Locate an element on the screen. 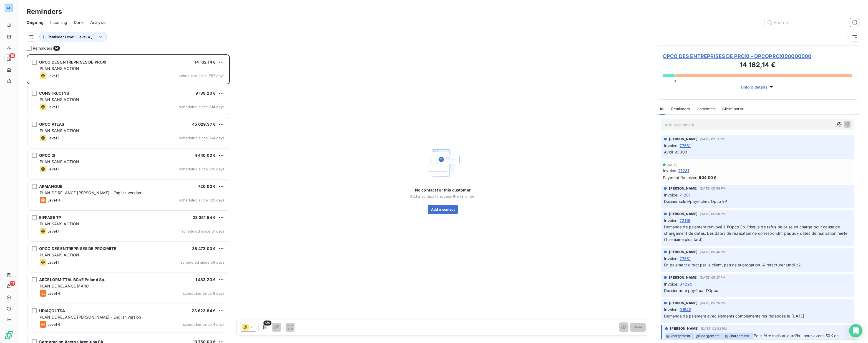 Image resolution: width=868 pixels, height=343 pixels. span: 4 440,00 € is located at coordinates (205, 155).